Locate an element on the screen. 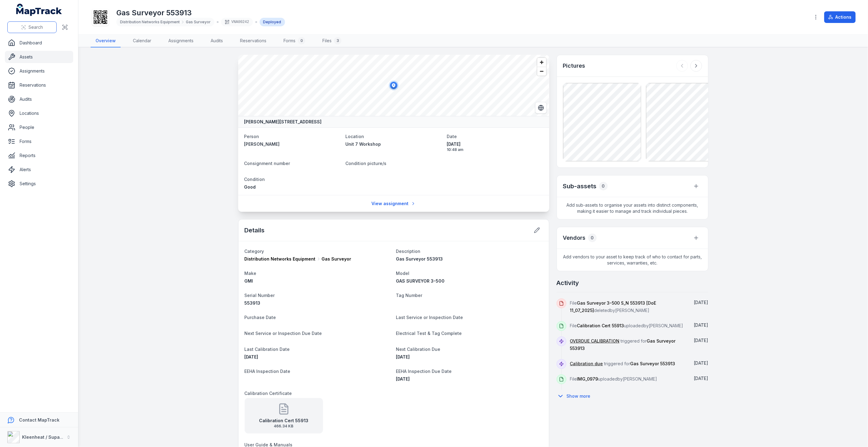  a: Files3 is located at coordinates (331, 41).